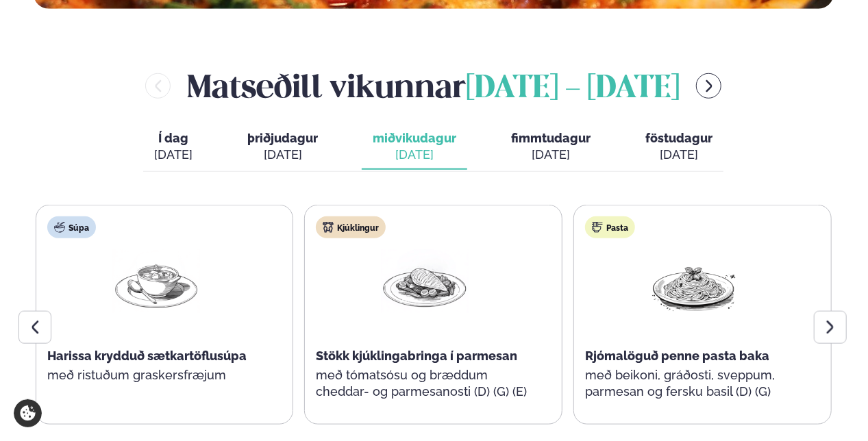 The image size is (868, 441). I want to click on img: Chicken-breast.png, so click(425, 281).